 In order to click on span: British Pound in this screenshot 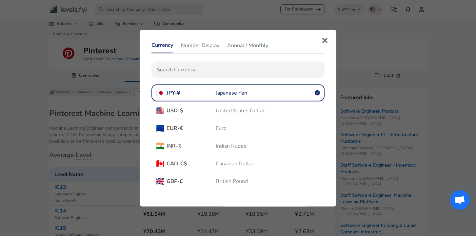, I will do `click(232, 181)`.